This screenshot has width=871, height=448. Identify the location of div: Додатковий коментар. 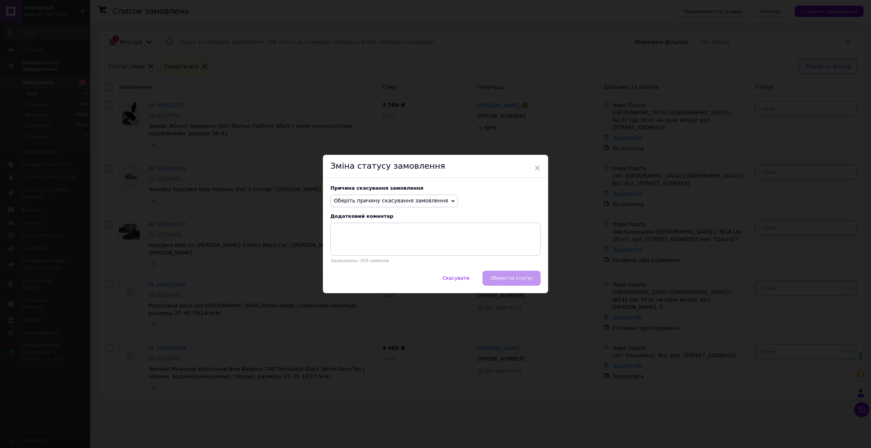
(435, 216).